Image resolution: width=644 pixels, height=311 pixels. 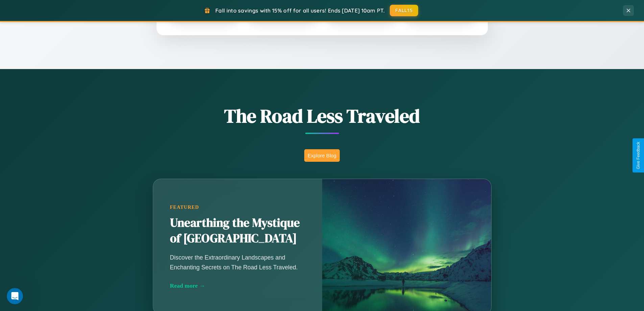 I want to click on h1: The Road Less Traveled, so click(x=322, y=115).